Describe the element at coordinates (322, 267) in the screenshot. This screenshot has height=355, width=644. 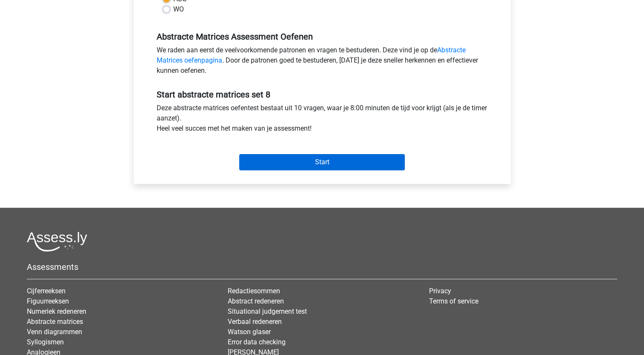
I see `h5: Assessments` at that location.